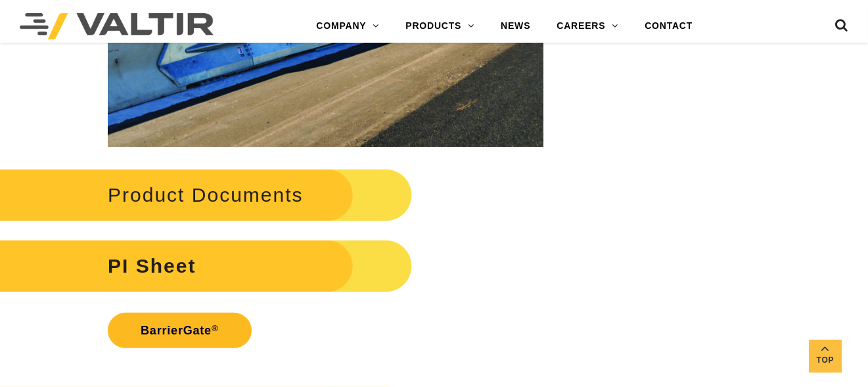  What do you see at coordinates (668, 27) in the screenshot?
I see `a: CONTACT` at bounding box center [668, 27].